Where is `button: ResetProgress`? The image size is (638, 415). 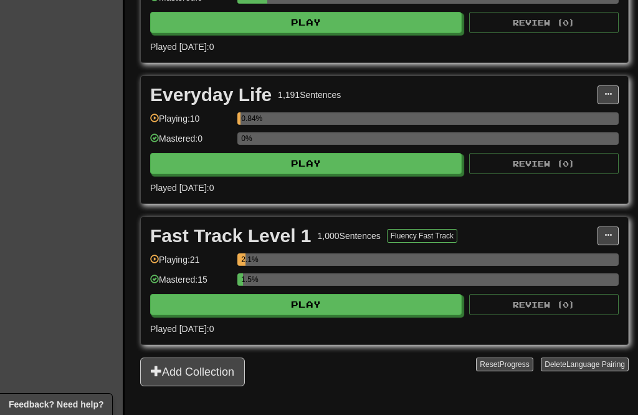
button: ResetProgress is located at coordinates (504, 364).